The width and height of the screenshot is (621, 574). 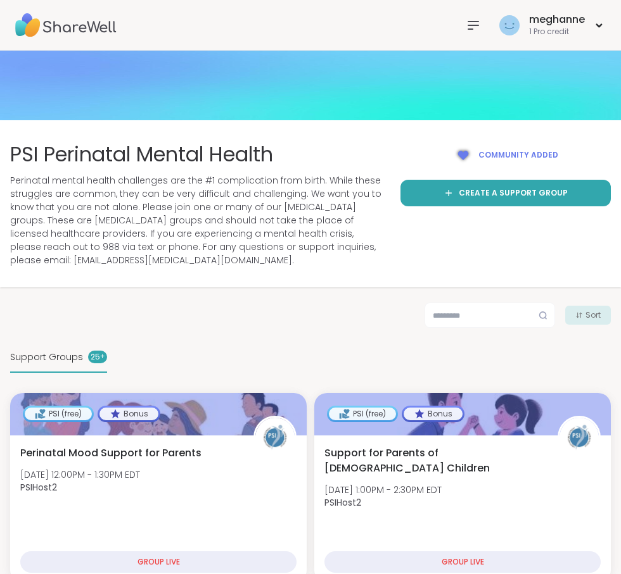 I want to click on span: PSI Perinatal Mental Health, so click(x=141, y=155).